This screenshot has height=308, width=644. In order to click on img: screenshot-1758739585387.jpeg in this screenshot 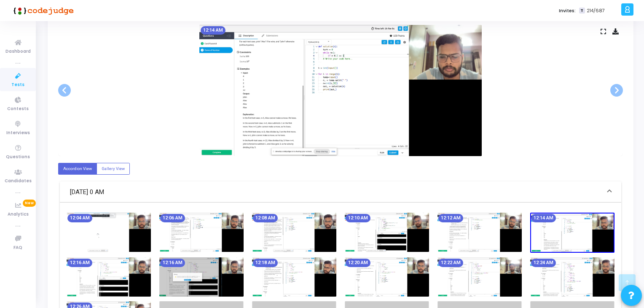, I will do `click(201, 277)`.